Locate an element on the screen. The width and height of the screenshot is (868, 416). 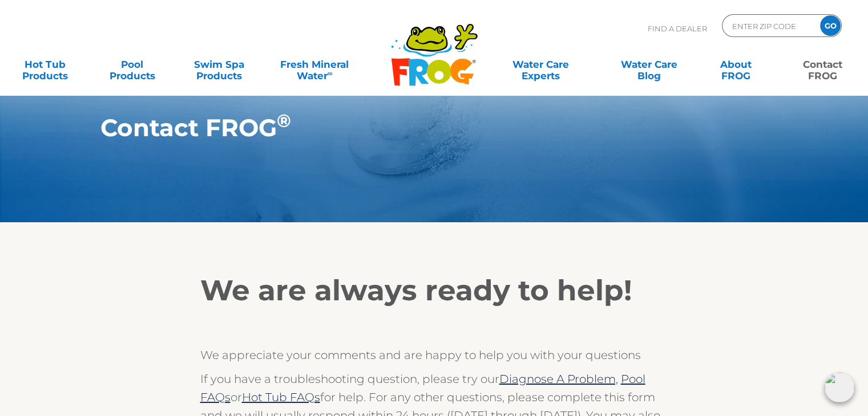
h2: We are always ready to help! is located at coordinates (434, 291).